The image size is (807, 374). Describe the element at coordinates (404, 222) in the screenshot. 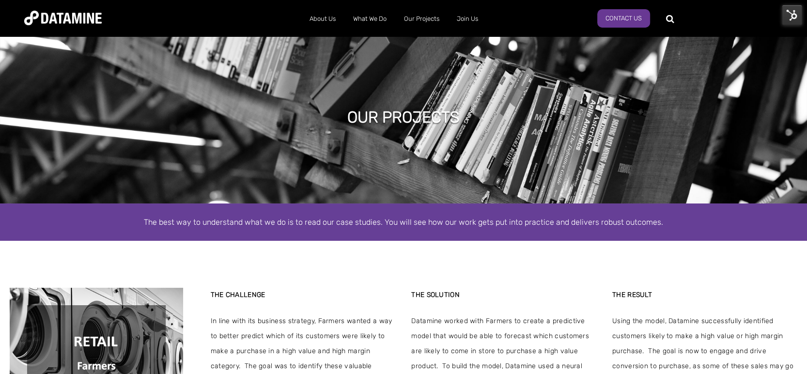

I see `div: The best way to understand what we do is to read our case studies. You will see how our work gets...` at that location.